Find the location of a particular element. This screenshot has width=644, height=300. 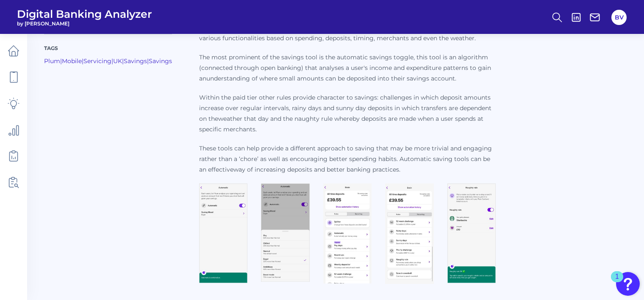

p: Within the paid tier other rules provide character to savings: challenges in which deposit amount... is located at coordinates (347, 114).